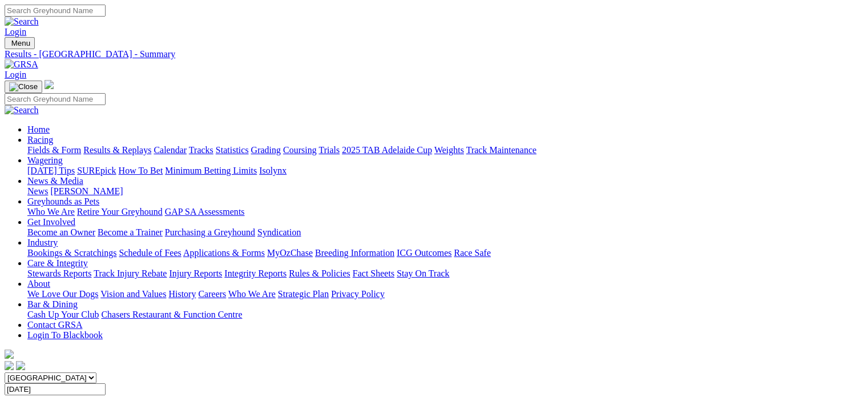 Image resolution: width=868 pixels, height=397 pixels. What do you see at coordinates (54, 150) in the screenshot?
I see `a: Fields & Form` at bounding box center [54, 150].